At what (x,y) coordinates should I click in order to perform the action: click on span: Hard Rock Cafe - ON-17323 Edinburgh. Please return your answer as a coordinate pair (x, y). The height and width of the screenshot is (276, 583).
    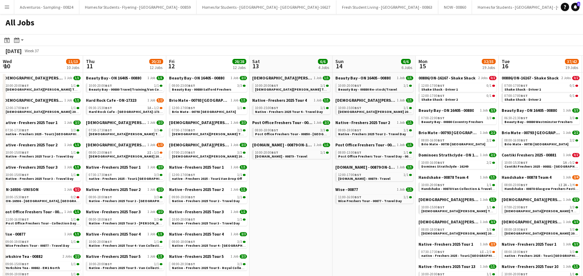
    Looking at the image, I should click on (144, 111).